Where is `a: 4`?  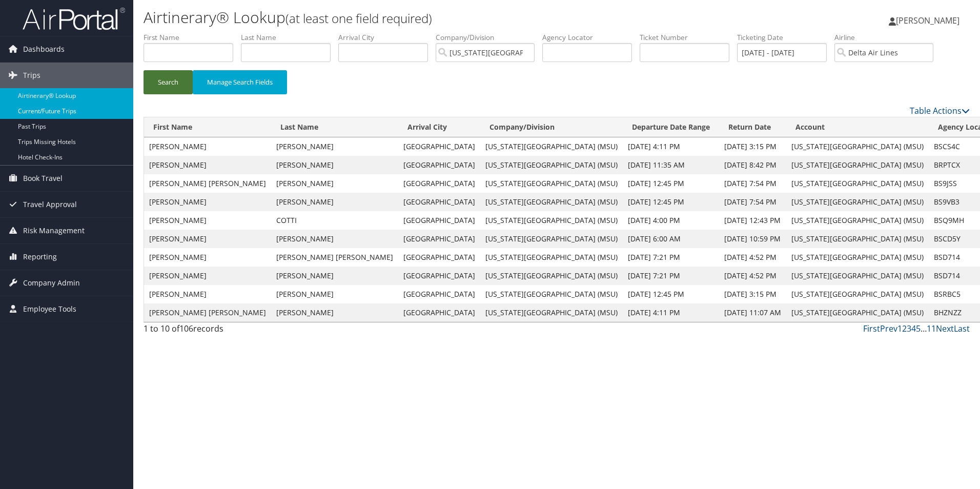
a: 4 is located at coordinates (913, 329).